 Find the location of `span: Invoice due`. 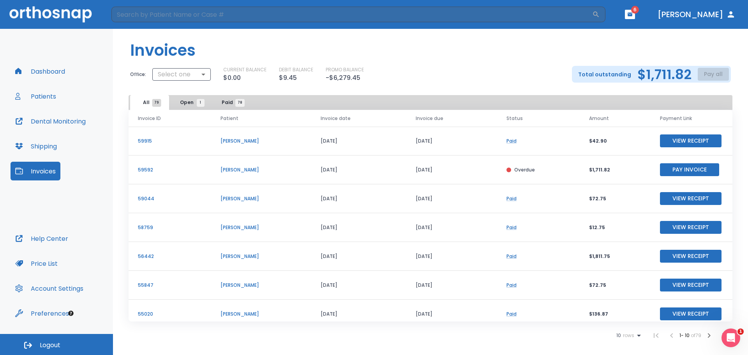

span: Invoice due is located at coordinates (429, 118).